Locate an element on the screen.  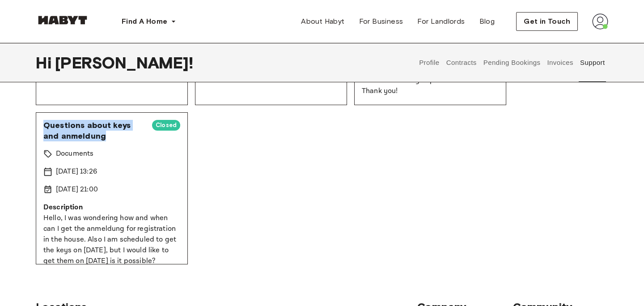
span: For Landlords is located at coordinates (441, 21).